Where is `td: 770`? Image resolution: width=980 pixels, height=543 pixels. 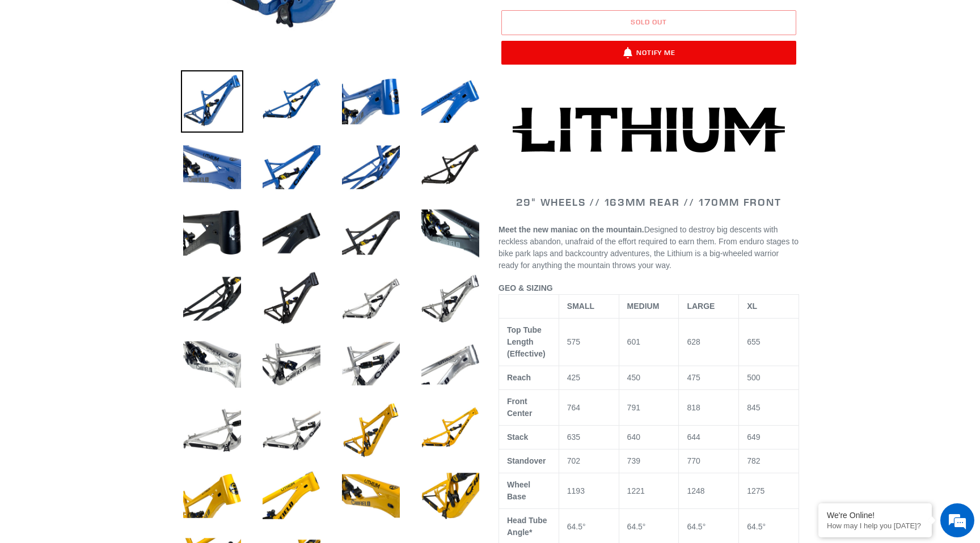 td: 770 is located at coordinates (709, 462).